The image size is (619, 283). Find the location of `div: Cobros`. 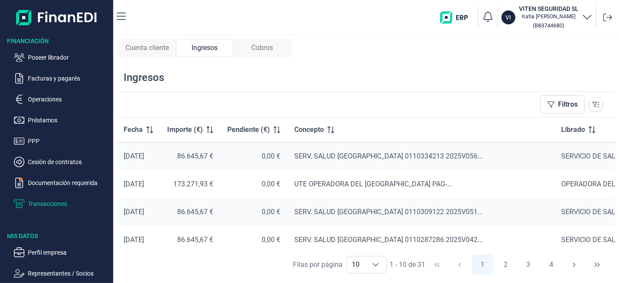

div: Cobros is located at coordinates (262, 48).